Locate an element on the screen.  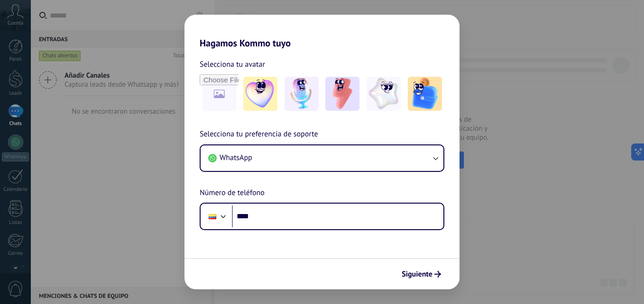
div: Ecuador: + 593 is located at coordinates (213, 217).